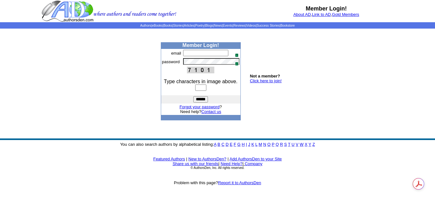 Image resolution: width=435 pixels, height=201 pixels. What do you see at coordinates (239, 25) in the screenshot?
I see `a: Reviews` at bounding box center [239, 25].